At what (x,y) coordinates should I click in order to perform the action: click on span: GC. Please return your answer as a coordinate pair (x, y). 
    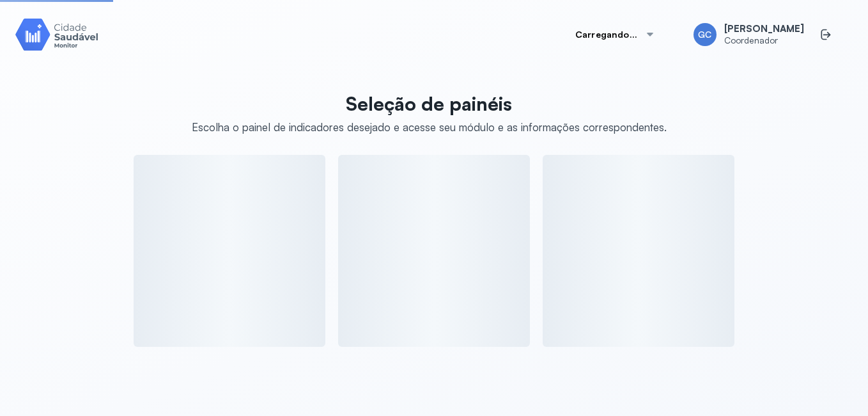
    Looking at the image, I should click on (704, 35).